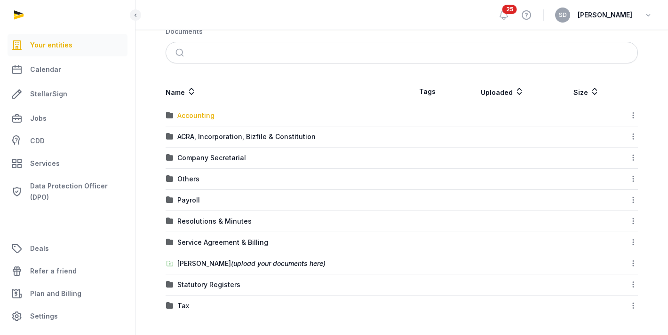 The width and height of the screenshot is (668, 335). I want to click on span: Jobs, so click(38, 119).